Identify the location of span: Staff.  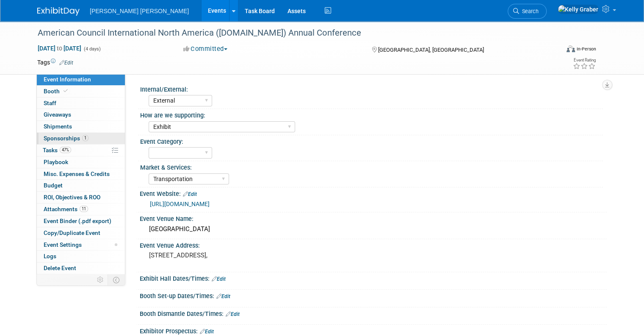
(50, 103).